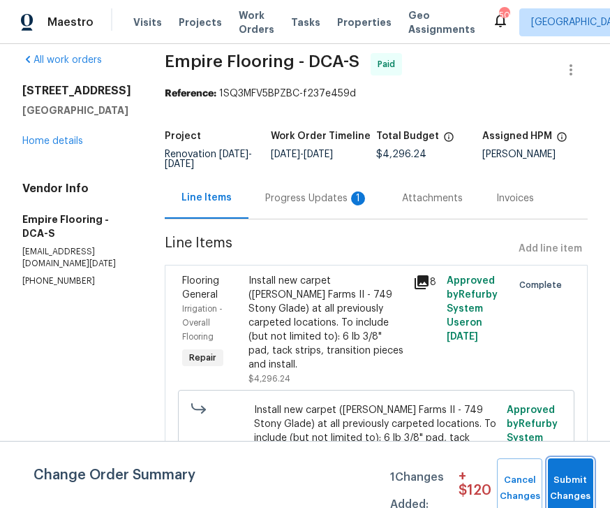 The height and width of the screenshot is (508, 610). I want to click on h5: Project, so click(183, 136).